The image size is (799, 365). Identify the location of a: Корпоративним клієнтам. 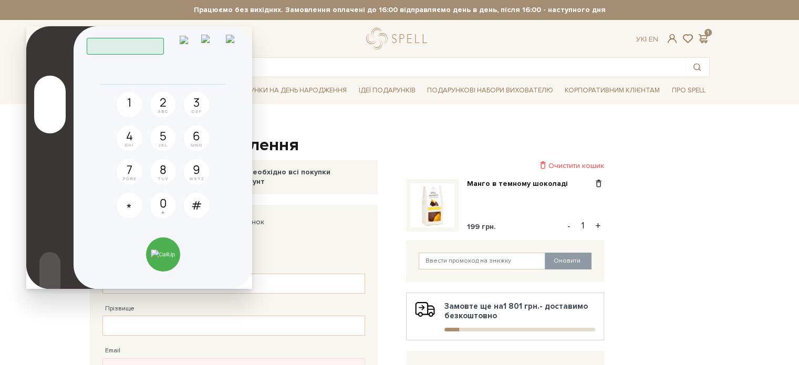
(612, 90).